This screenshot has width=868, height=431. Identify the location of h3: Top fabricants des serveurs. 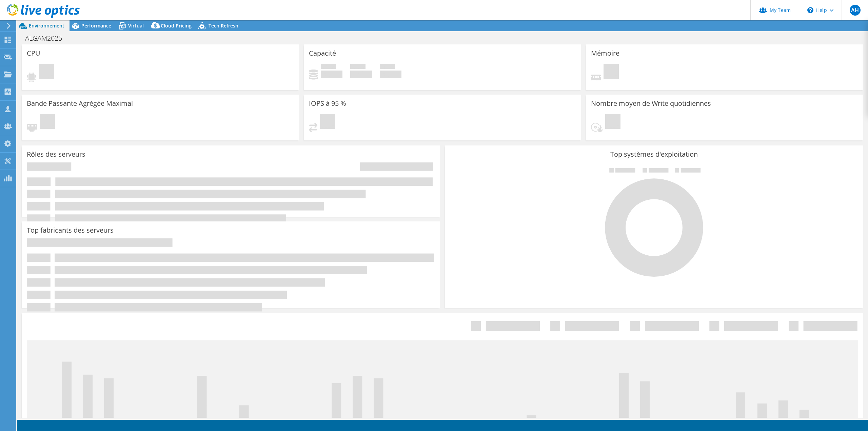
(70, 230).